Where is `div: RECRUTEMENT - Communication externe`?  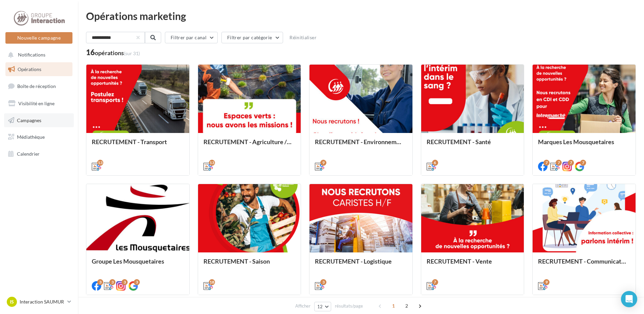
div: RECRUTEMENT - Communication externe is located at coordinates (584, 265).